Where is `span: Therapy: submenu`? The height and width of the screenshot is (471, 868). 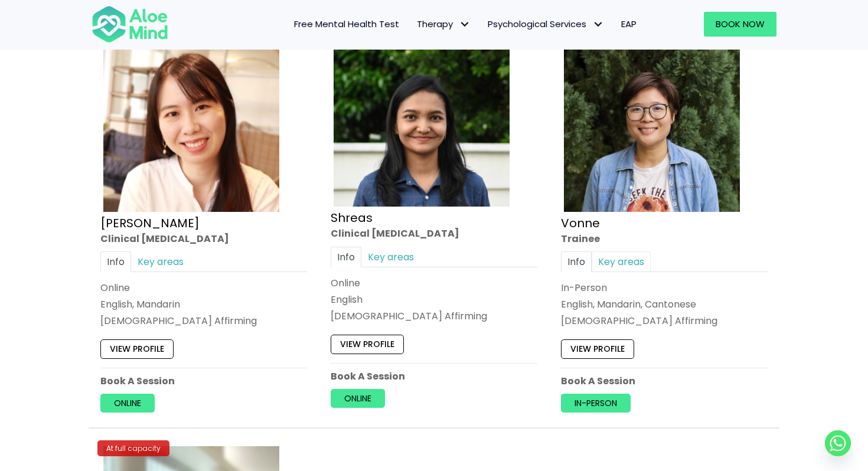 span: Therapy: submenu is located at coordinates (464, 24).